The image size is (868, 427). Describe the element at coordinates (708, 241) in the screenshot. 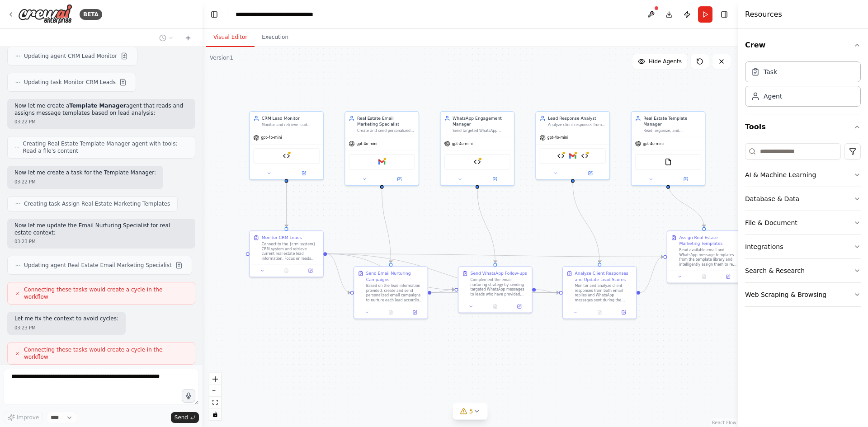

I see `div: Assign Real Estate Marketing Templates` at that location.